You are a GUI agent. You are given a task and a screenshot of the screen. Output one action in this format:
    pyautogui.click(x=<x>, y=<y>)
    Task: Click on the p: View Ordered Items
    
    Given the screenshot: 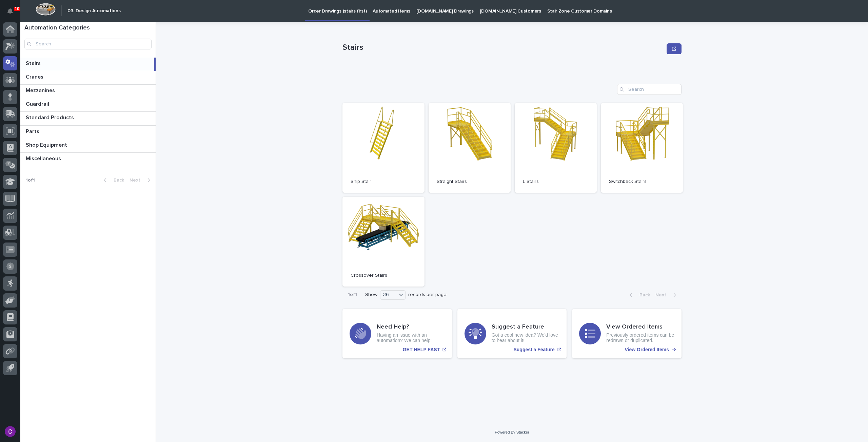 What is the action you would take?
    pyautogui.click(x=647, y=349)
    